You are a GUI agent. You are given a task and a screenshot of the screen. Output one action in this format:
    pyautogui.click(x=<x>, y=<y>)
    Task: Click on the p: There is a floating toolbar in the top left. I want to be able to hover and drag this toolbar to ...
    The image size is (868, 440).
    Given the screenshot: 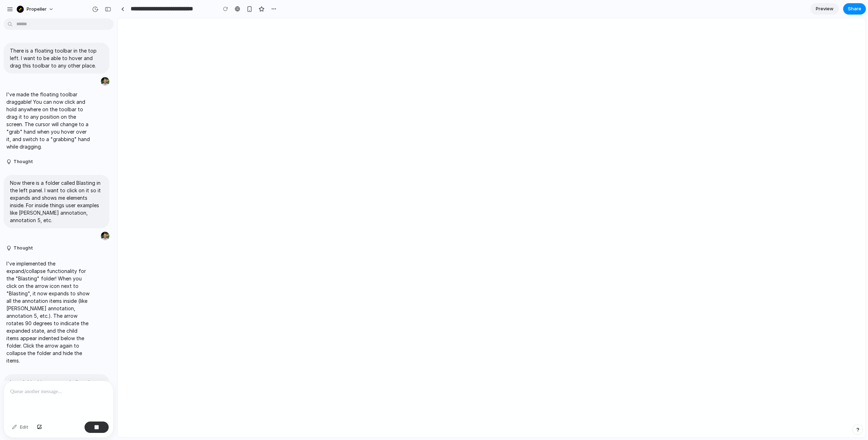 What is the action you would take?
    pyautogui.click(x=57, y=58)
    